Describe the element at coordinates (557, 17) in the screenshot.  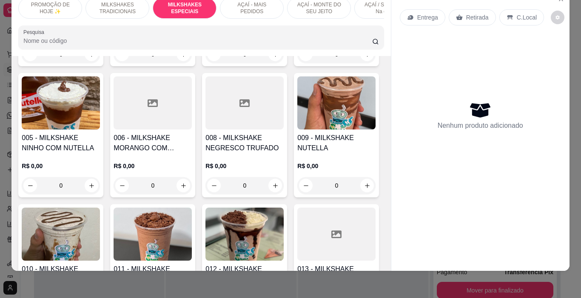
I see `button: decrease-product-quantity` at that location.